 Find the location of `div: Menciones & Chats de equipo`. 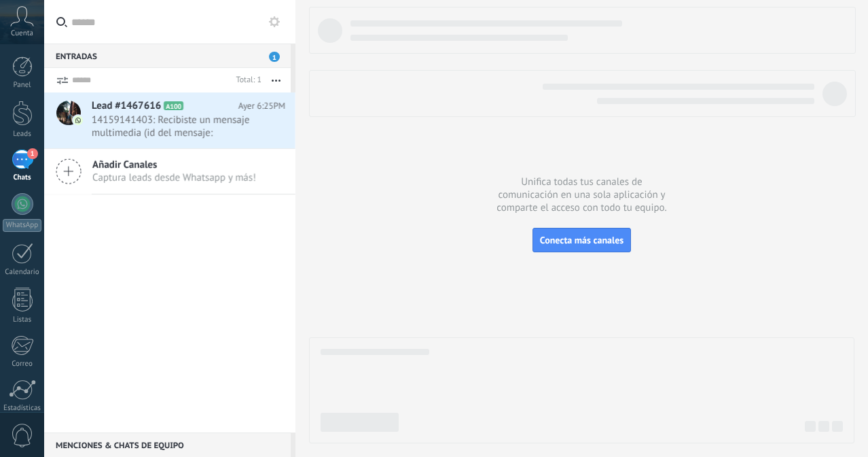

div: Menciones & Chats de equipo is located at coordinates (168, 445).